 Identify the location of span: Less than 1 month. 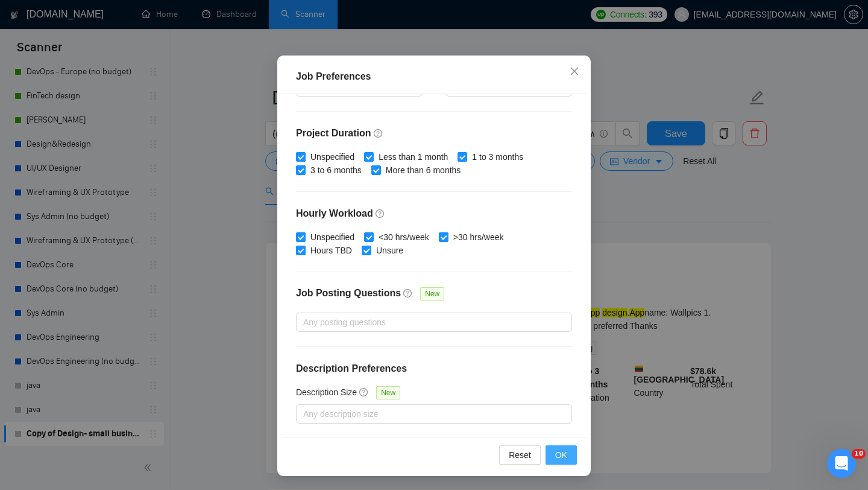
(413, 157).